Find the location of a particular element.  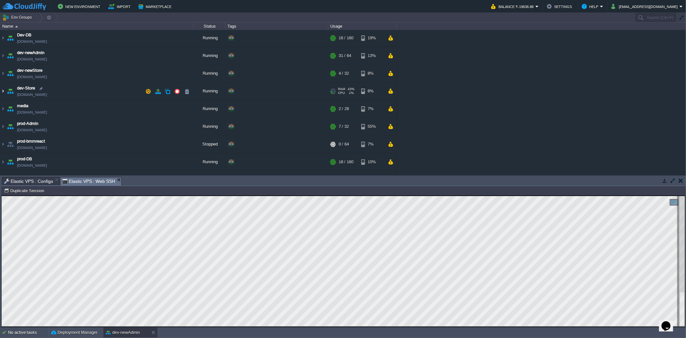

span: RAM is located at coordinates (342, 89).